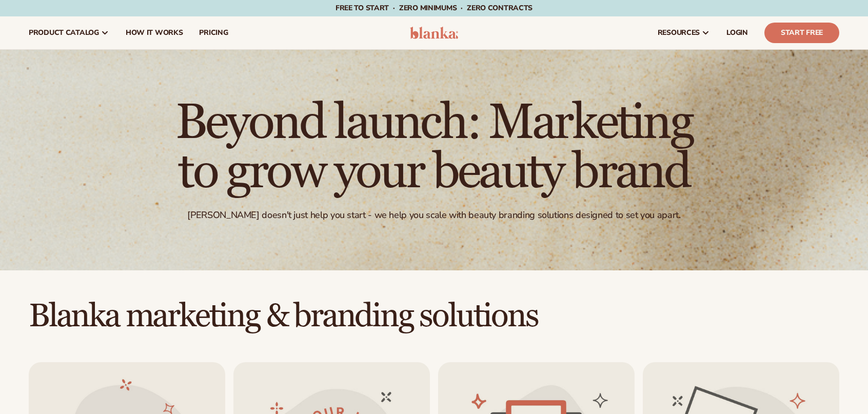  I want to click on span: LOGIN, so click(737, 33).